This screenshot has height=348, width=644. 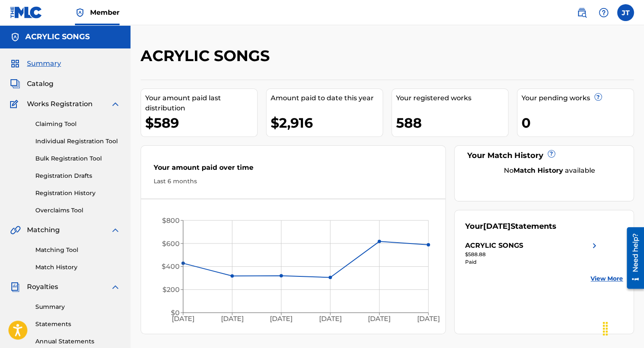 What do you see at coordinates (207, 56) in the screenshot?
I see `h2: ACRYLIC SONGS` at bounding box center [207, 56].